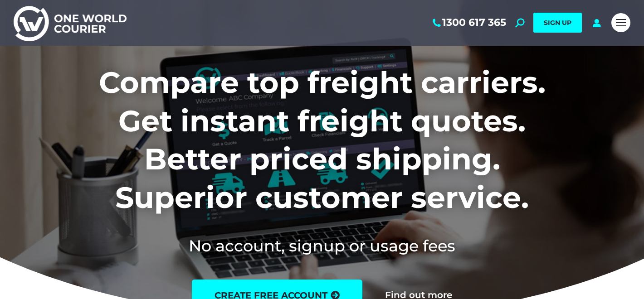  Describe the element at coordinates (558, 22) in the screenshot. I see `a: SIGN UP` at that location.